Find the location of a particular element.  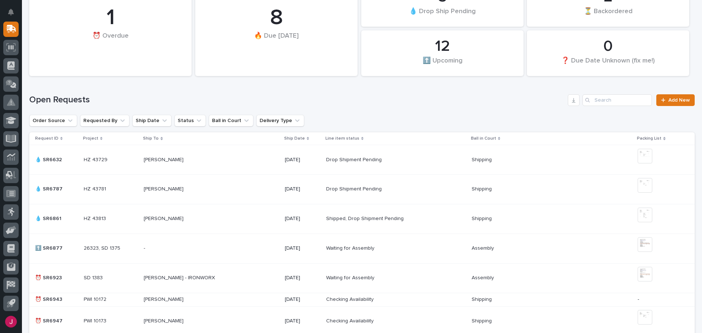

span: Add New is located at coordinates (679, 100).